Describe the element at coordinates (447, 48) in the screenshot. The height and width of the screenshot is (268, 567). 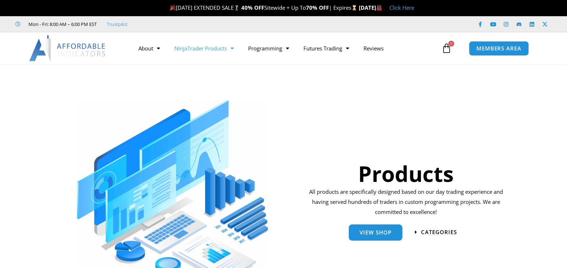
I see `a: 0` at that location.